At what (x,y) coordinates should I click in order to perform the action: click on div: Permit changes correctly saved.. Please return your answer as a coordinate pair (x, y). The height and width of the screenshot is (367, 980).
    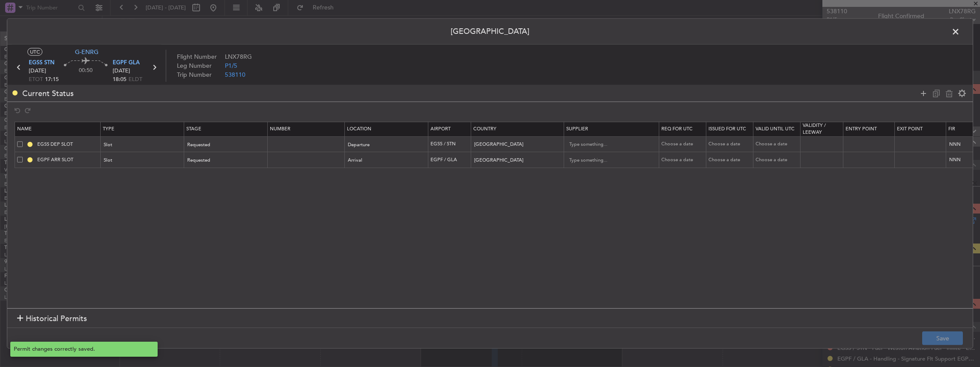
    Looking at the image, I should click on (79, 349).